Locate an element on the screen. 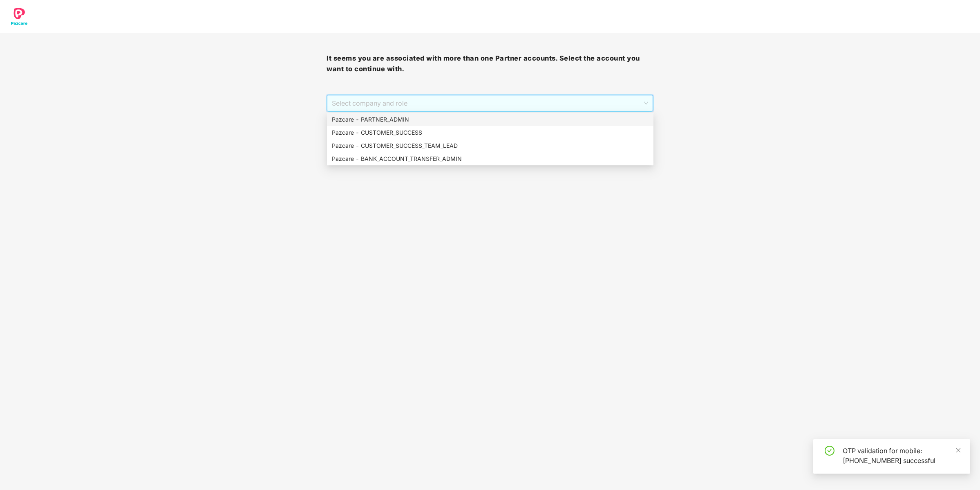 This screenshot has width=980, height=490. span: check-circle is located at coordinates (830, 450).